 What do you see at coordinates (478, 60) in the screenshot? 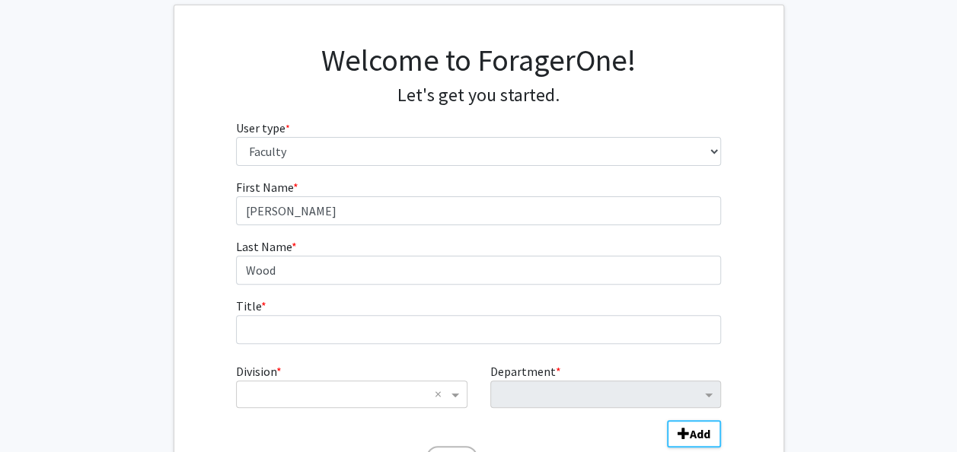
I see `h1: Welcome to ForagerOne!` at bounding box center [478, 60].